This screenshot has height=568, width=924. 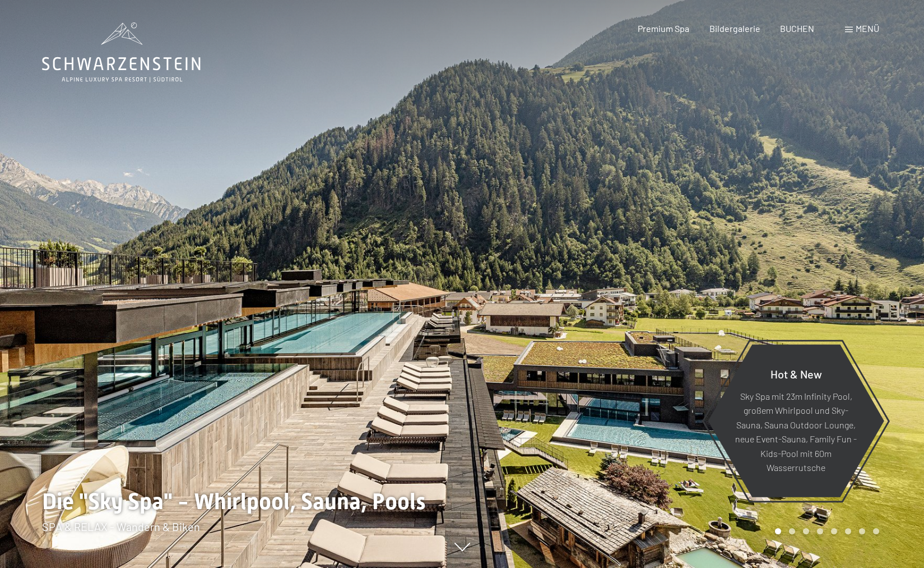 What do you see at coordinates (820, 531) in the screenshot?
I see `div: Carousel Page 4` at bounding box center [820, 531].